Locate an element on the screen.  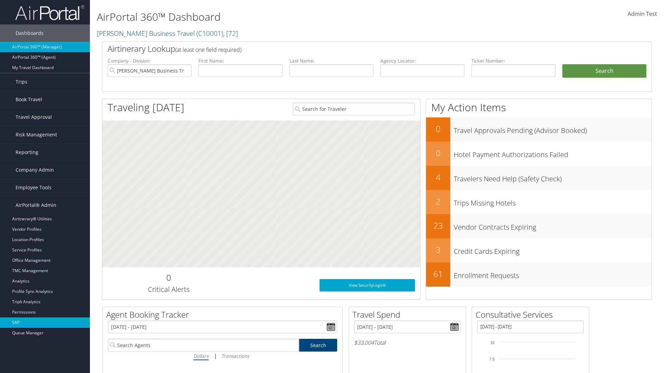
tspan: 7.5 is located at coordinates (491, 359).